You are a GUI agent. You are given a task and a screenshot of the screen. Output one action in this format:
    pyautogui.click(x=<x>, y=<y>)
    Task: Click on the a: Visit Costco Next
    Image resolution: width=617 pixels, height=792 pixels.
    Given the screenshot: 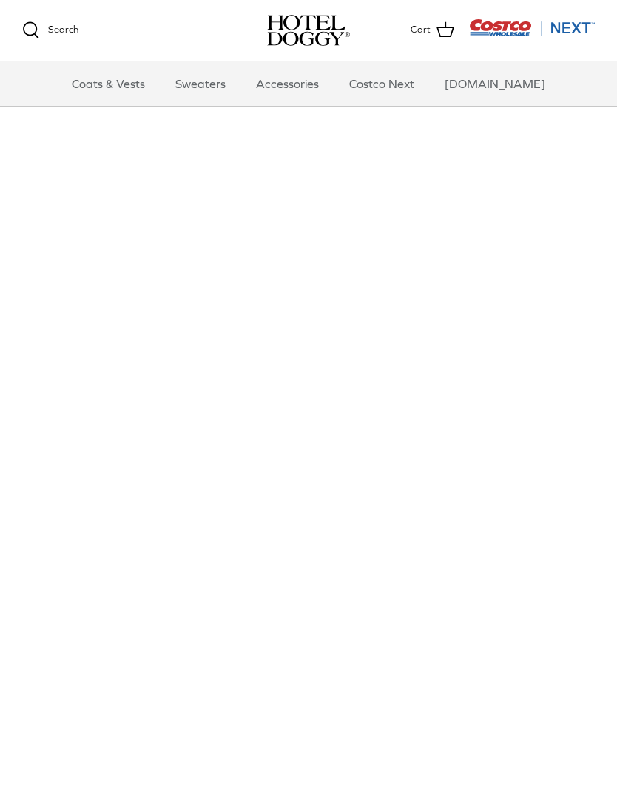 What is the action you would take?
    pyautogui.click(x=532, y=33)
    